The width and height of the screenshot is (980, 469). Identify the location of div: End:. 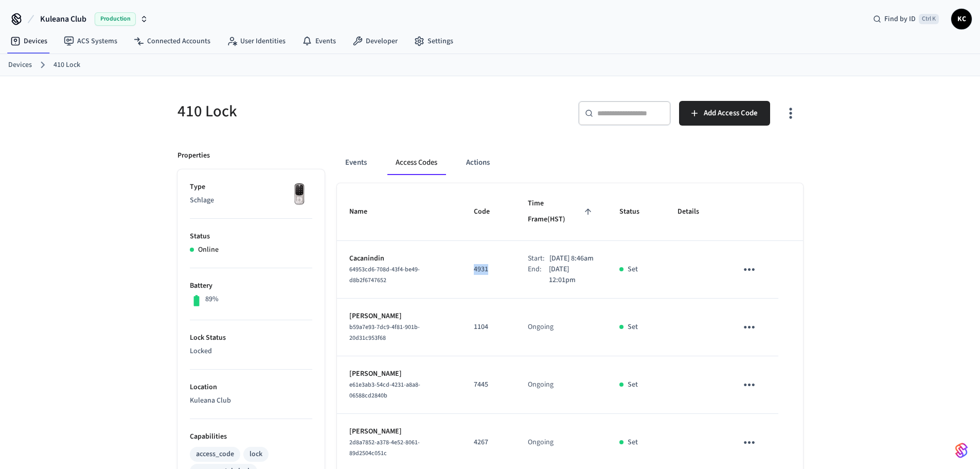
(538, 275).